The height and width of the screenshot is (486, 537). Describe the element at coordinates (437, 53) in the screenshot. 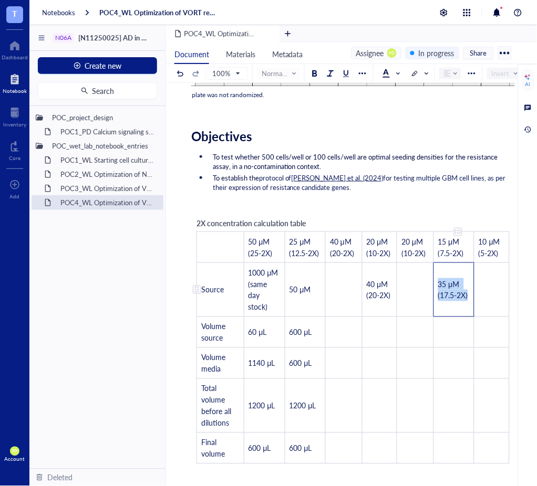

I see `div: In progress` at that location.